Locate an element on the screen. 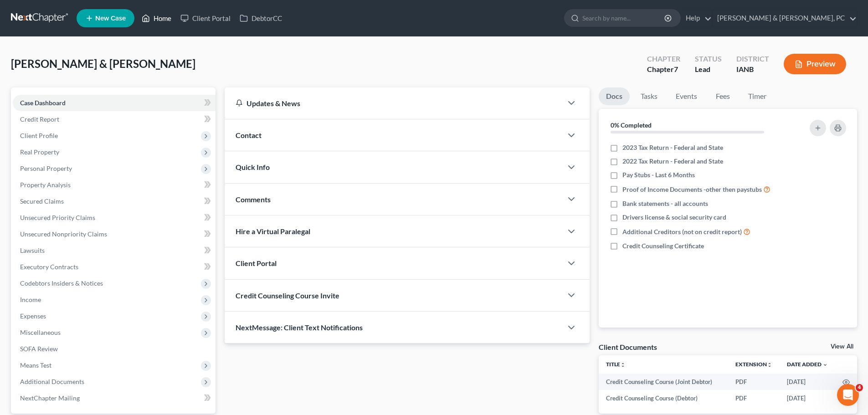 Image resolution: width=868 pixels, height=415 pixels. a: Fees is located at coordinates (723, 96).